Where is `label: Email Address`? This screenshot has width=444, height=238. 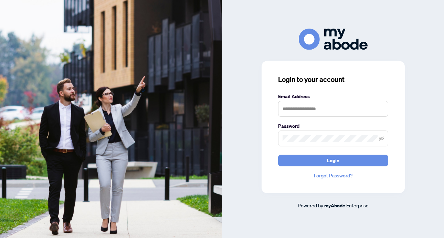 label: Email Address is located at coordinates (333, 96).